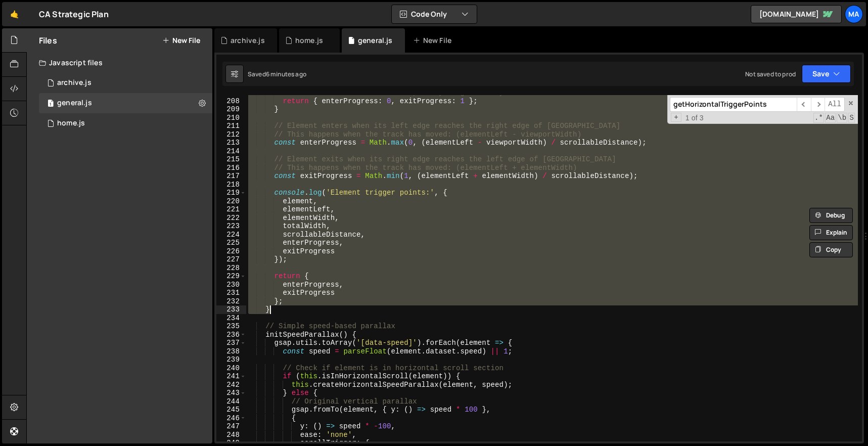 The width and height of the screenshot is (868, 446). What do you see at coordinates (231, 359) in the screenshot?
I see `div: 239` at bounding box center [231, 359].